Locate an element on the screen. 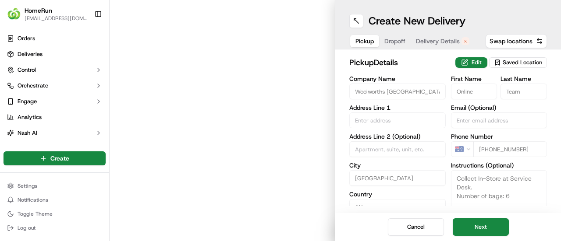 The height and width of the screenshot is (241, 561). button: Control is located at coordinates (54, 70).